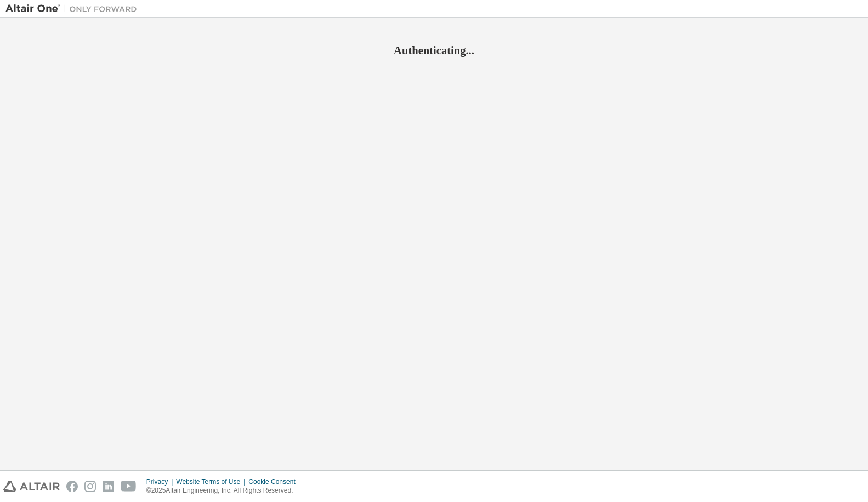  What do you see at coordinates (161, 482) in the screenshot?
I see `div: Privacy` at bounding box center [161, 482].